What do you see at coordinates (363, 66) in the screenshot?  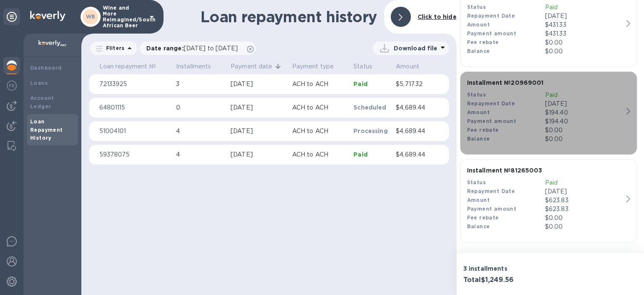 I see `p: Status` at bounding box center [363, 66].